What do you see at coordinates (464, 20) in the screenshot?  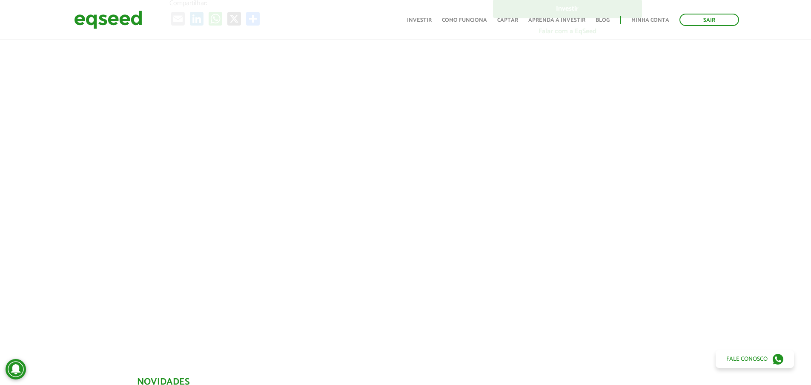 I see `a: Como funciona` at bounding box center [464, 20].